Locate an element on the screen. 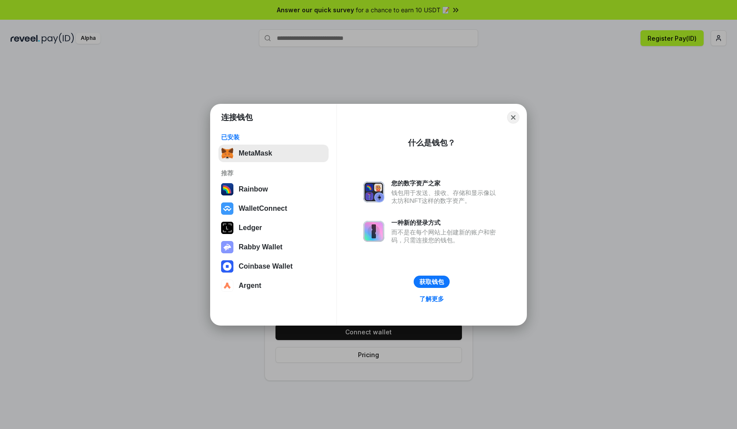 The width and height of the screenshot is (737, 429). div: 推荐 is located at coordinates (273, 173).